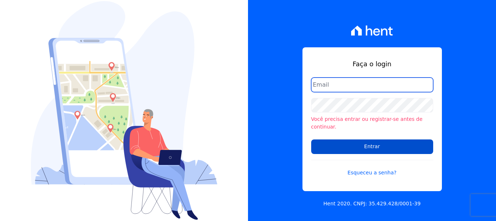  What do you see at coordinates (372, 64) in the screenshot?
I see `h1: Faça o login` at bounding box center [372, 64].